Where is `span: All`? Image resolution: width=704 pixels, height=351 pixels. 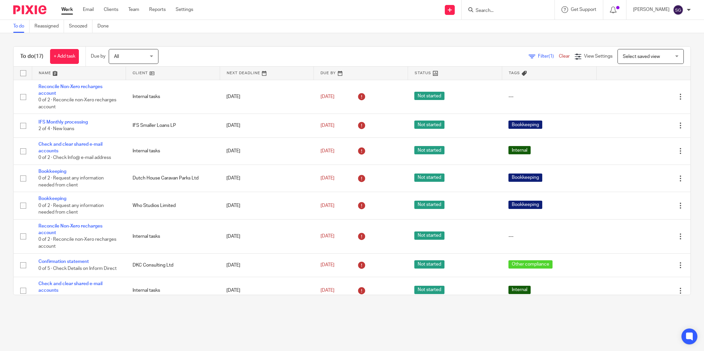 span: All is located at coordinates (116, 57).